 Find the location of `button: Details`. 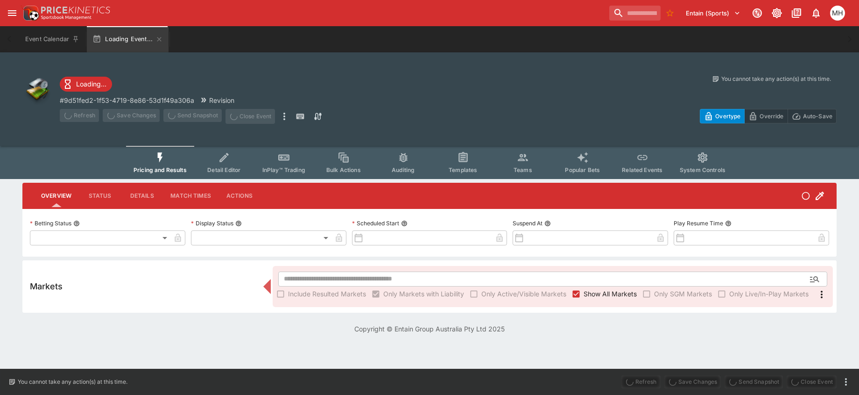

button: Details is located at coordinates (142, 196).